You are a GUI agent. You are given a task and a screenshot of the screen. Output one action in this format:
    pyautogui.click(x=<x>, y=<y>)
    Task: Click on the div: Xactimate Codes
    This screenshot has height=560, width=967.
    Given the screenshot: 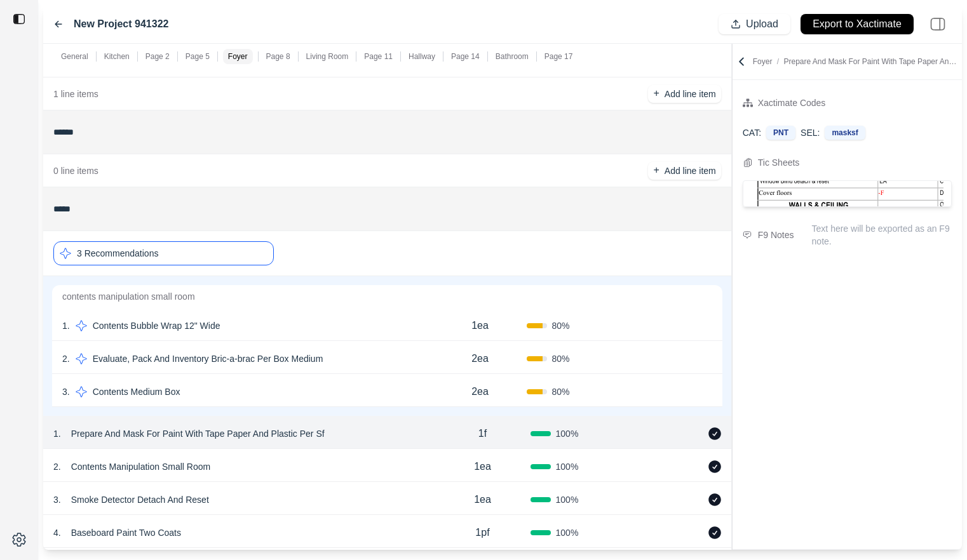 What is the action you would take?
    pyautogui.click(x=791, y=103)
    